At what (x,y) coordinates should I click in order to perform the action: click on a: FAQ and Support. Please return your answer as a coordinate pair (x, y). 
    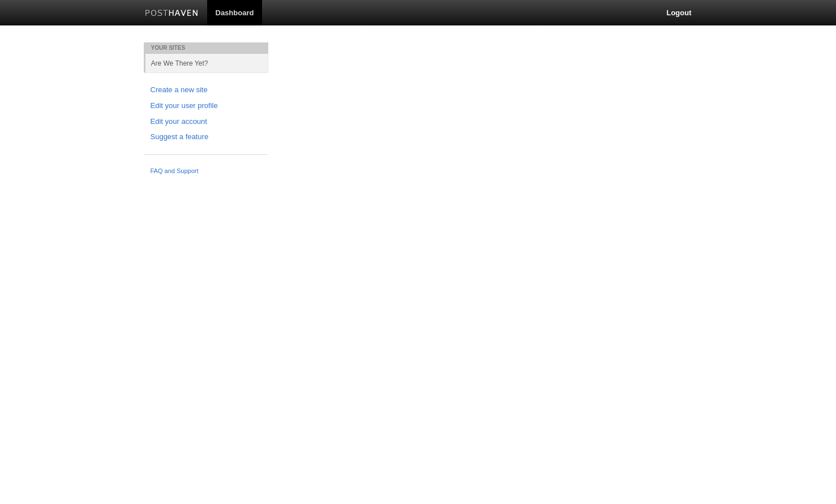
    Looking at the image, I should click on (206, 172).